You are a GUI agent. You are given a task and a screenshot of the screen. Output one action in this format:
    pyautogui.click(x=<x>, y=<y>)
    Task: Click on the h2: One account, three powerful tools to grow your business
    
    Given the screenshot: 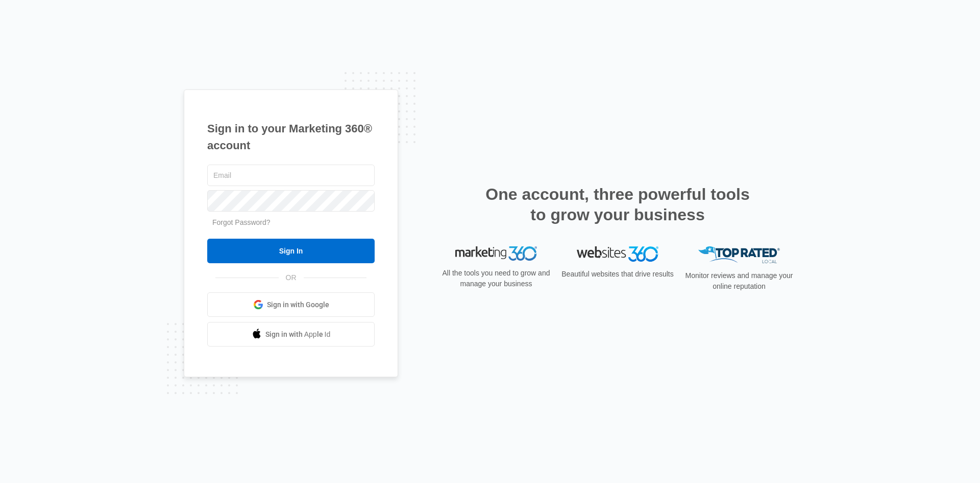 What is the action you would take?
    pyautogui.click(x=618, y=205)
    